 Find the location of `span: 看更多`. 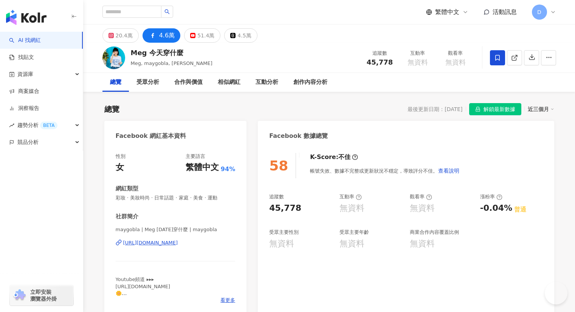

span: 看更多 is located at coordinates (228, 301).